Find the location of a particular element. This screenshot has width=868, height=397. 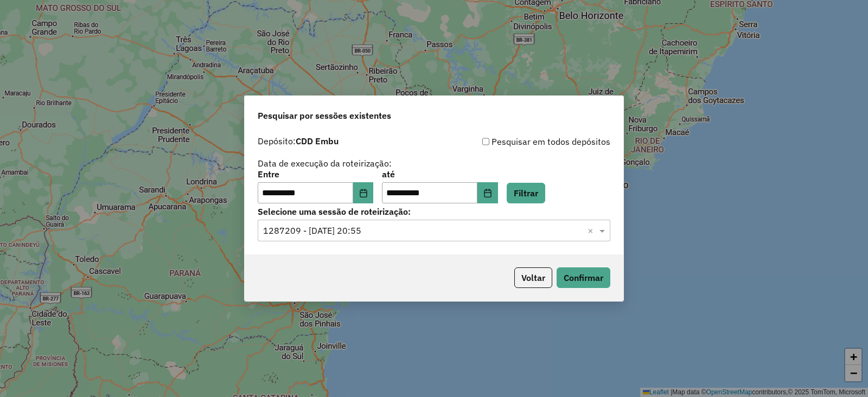

button: Voltar is located at coordinates (533, 277).